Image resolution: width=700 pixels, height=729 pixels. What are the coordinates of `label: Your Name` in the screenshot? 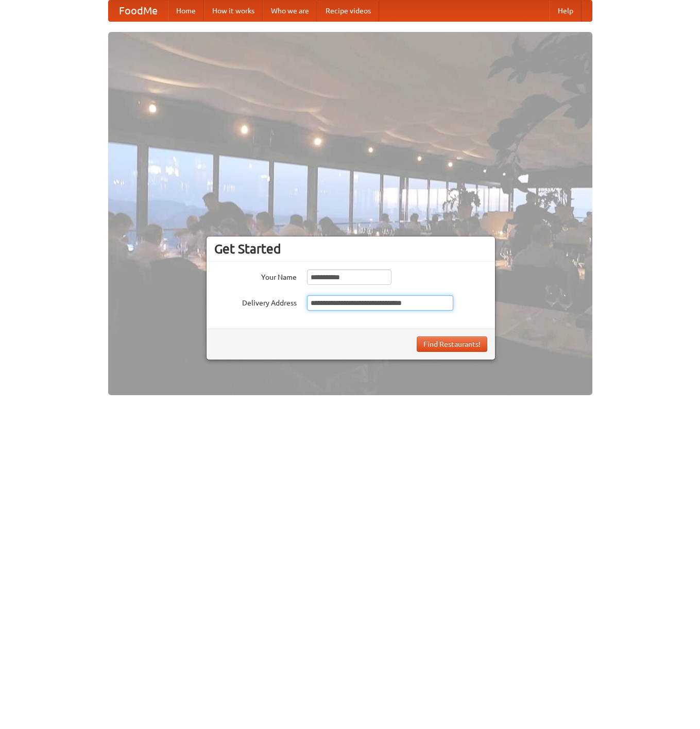 It's located at (255, 276).